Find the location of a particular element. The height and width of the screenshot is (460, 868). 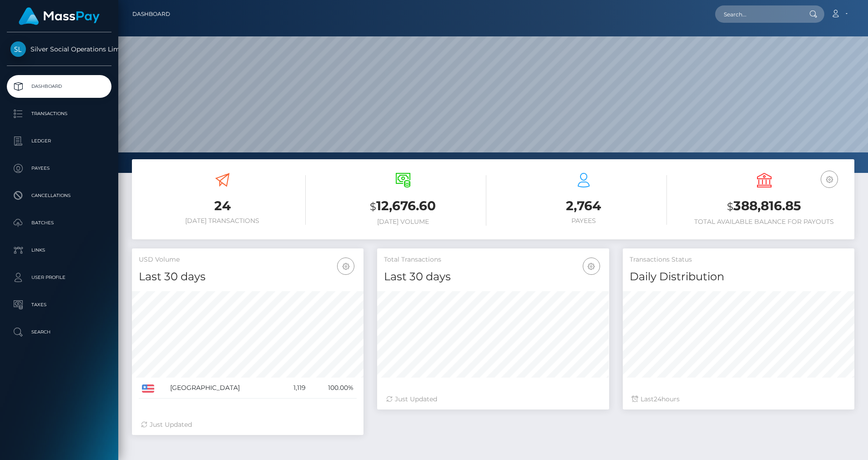

a: Links is located at coordinates (59, 250).